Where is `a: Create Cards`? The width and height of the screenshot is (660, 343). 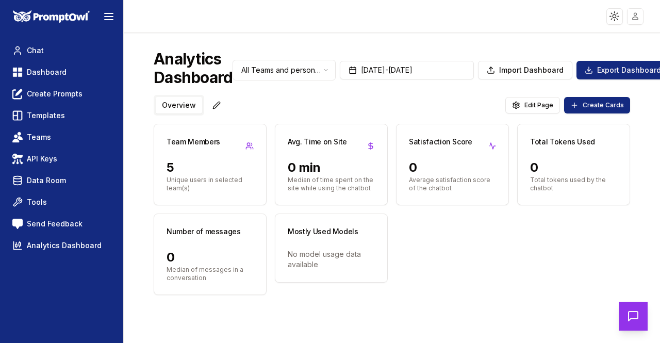
a: Create Cards is located at coordinates (598, 105).